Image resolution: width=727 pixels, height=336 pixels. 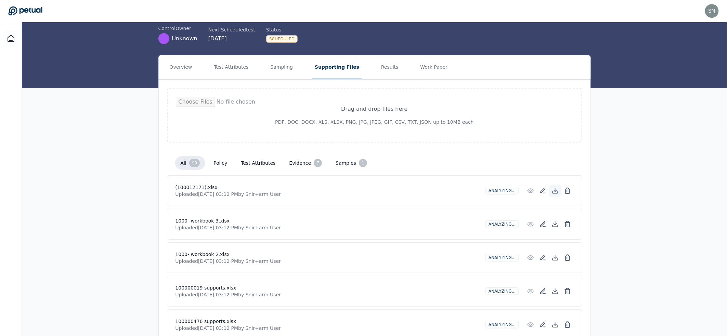 What do you see at coordinates (328, 221) in the screenshot?
I see `h4: 1000 -workbook 3.xlsx` at bounding box center [328, 221].